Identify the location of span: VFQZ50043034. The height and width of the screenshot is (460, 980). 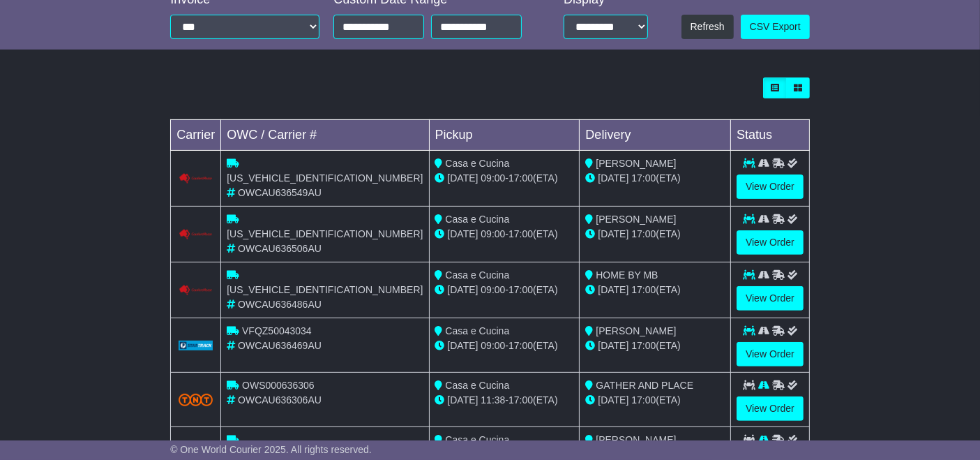
(277, 331).